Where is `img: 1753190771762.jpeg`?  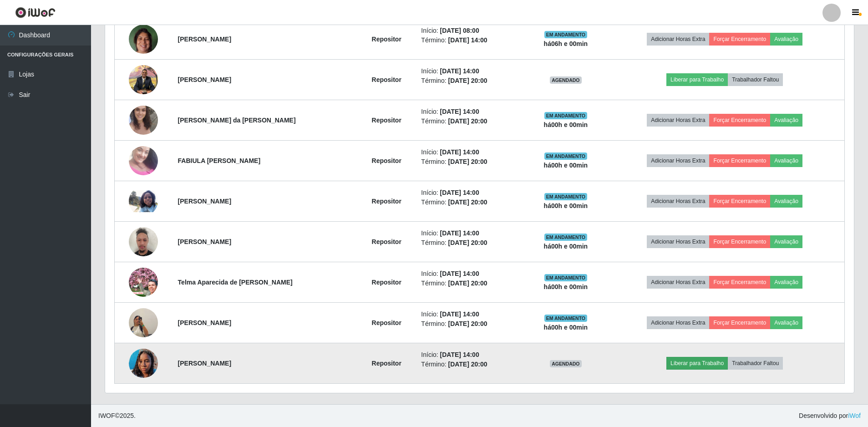
img: 1753190771762.jpeg is located at coordinates (143, 201).